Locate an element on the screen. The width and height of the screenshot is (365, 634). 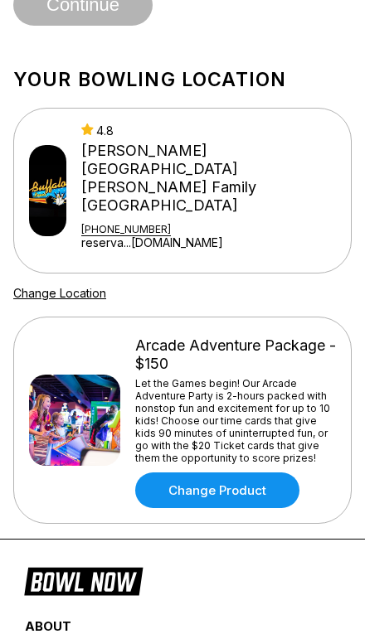
div: 4.8 is located at coordinates (208, 130).